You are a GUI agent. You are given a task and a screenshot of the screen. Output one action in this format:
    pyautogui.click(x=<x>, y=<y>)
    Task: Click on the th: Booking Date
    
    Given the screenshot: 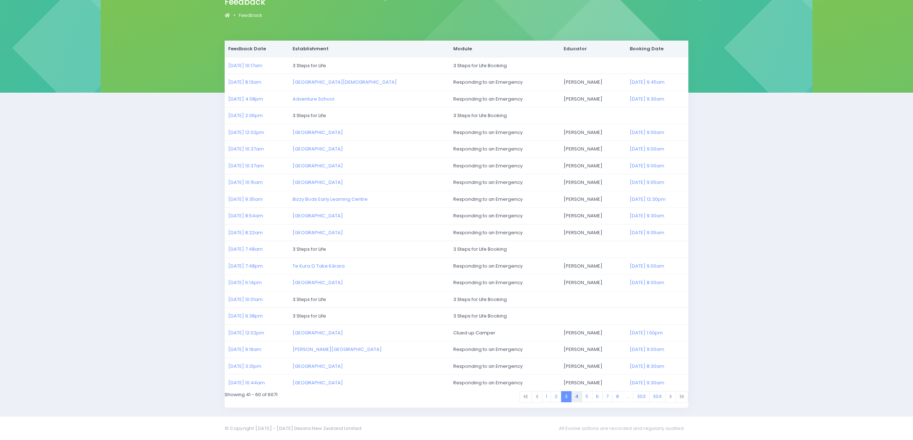 What is the action you would take?
    pyautogui.click(x=657, y=49)
    